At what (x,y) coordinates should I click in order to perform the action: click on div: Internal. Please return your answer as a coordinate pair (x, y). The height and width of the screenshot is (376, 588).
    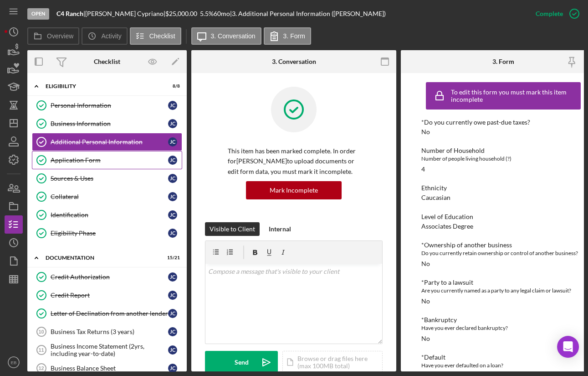
    Looking at the image, I should click on (280, 229).